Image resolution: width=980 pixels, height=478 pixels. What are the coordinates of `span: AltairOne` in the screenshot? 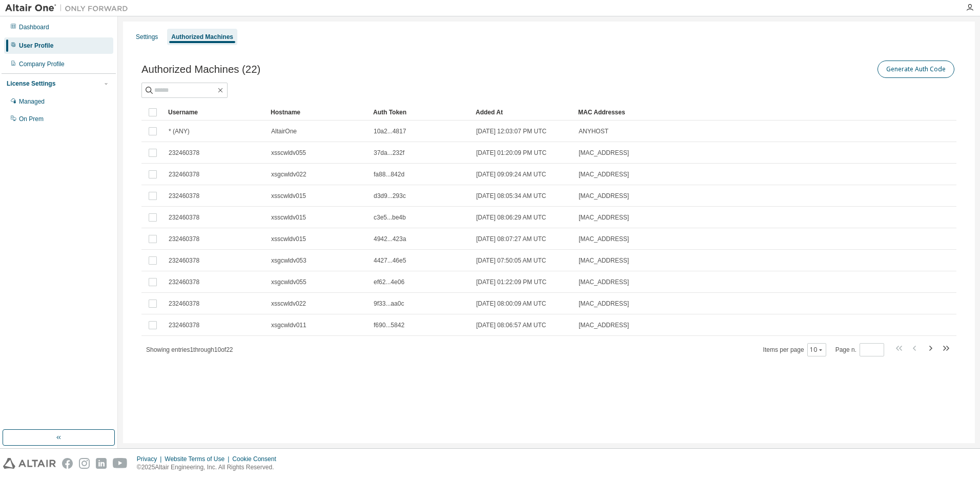 It's located at (284, 131).